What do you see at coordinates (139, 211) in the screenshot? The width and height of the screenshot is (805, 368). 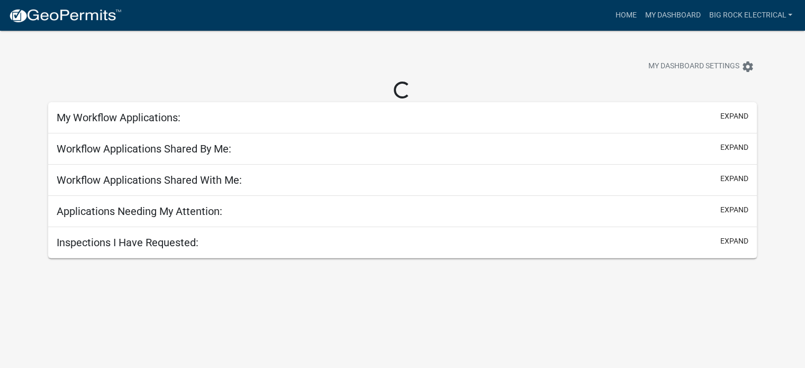 I see `h5: Applications Needing My Attention:` at bounding box center [139, 211].